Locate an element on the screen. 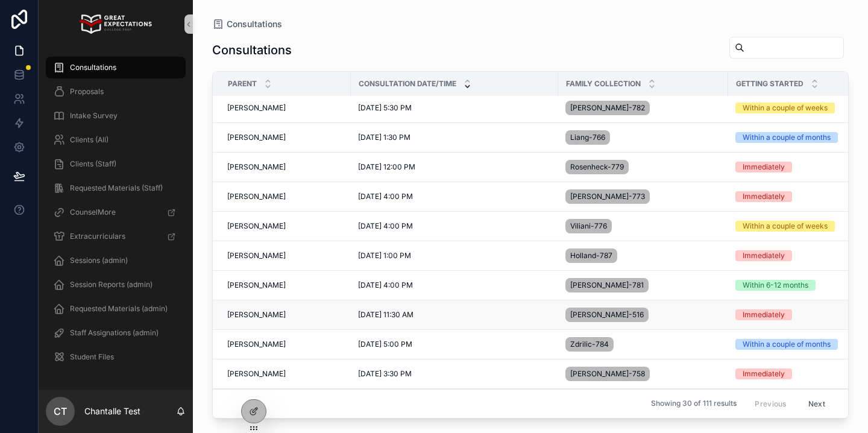 The width and height of the screenshot is (868, 433). a: Proposals is located at coordinates (116, 92).